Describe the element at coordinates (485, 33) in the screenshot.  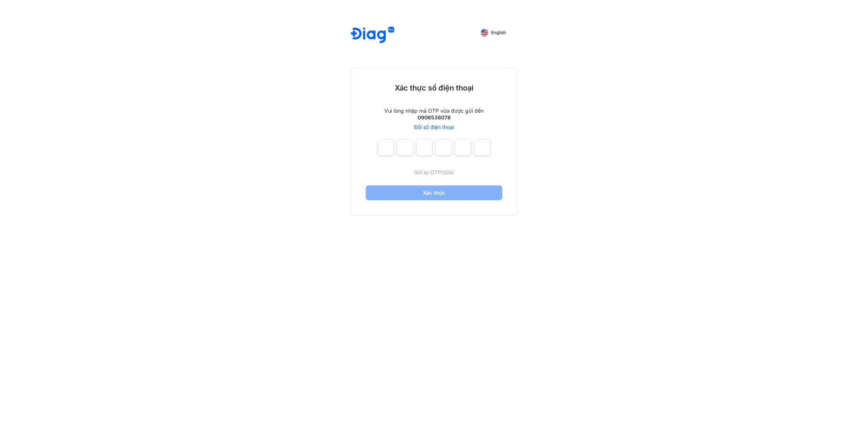
I see `img: English` at that location.